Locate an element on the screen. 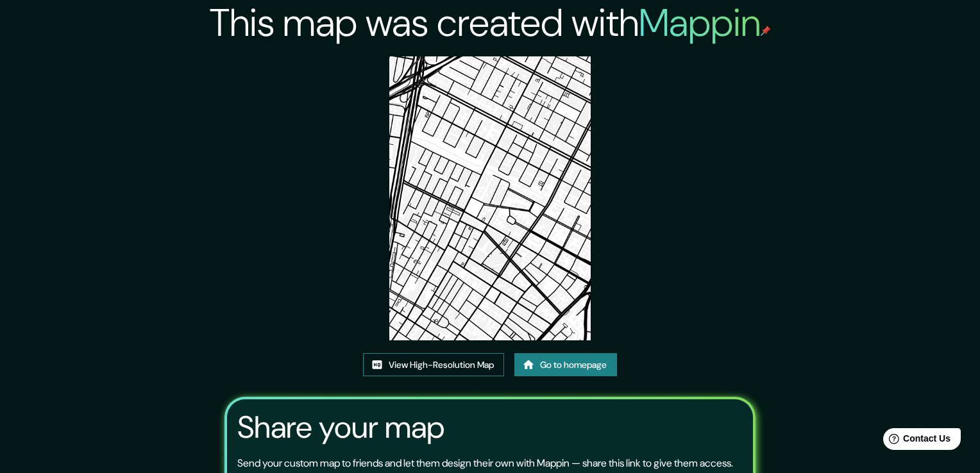 This screenshot has height=473, width=980. a: Go to homepage is located at coordinates (566, 365).